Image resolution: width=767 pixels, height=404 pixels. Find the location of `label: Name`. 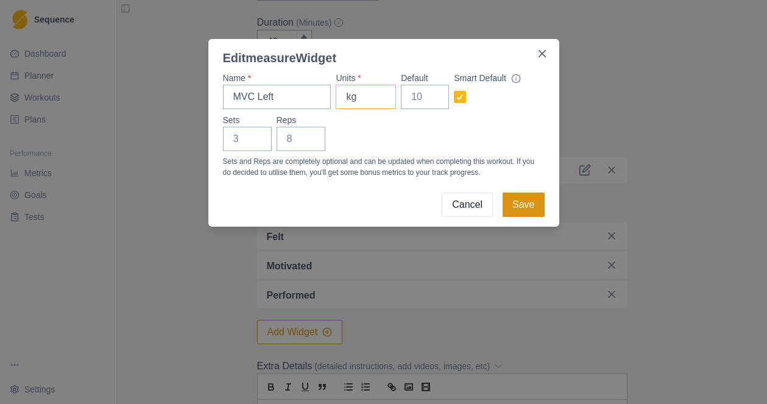

label: Name is located at coordinates (273, 78).